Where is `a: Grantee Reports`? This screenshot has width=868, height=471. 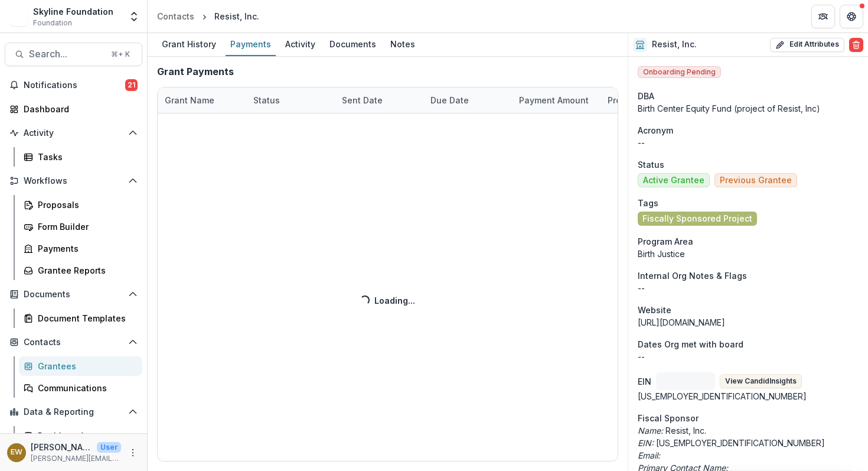
a: Grantee Reports is located at coordinates (80, 270).